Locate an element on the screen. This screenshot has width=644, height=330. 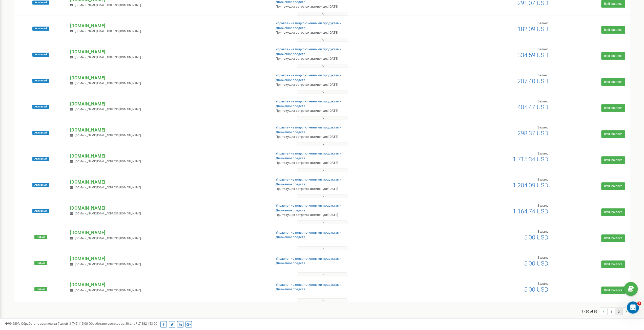
span: 207,40 USD is located at coordinates (533, 81).